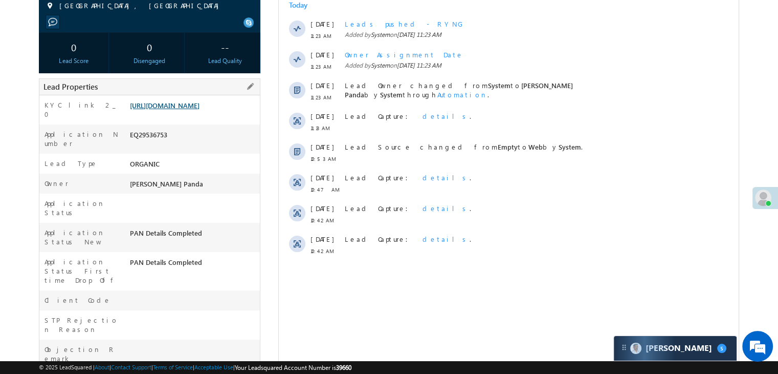 Image resolution: width=778 pixels, height=374 pixels. What do you see at coordinates (131, 366) in the screenshot?
I see `a: Contact Support` at bounding box center [131, 366].